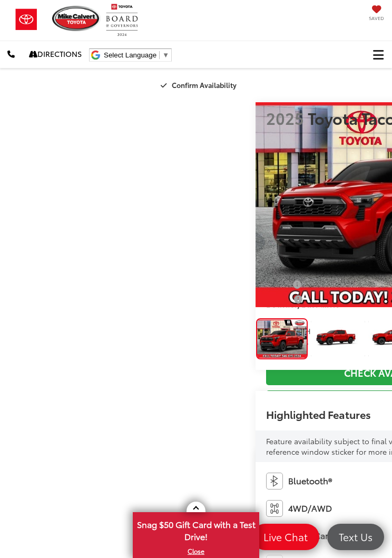 This screenshot has width=392, height=558. Describe the element at coordinates (137, 55) in the screenshot. I see `a: Select Language​` at that location.